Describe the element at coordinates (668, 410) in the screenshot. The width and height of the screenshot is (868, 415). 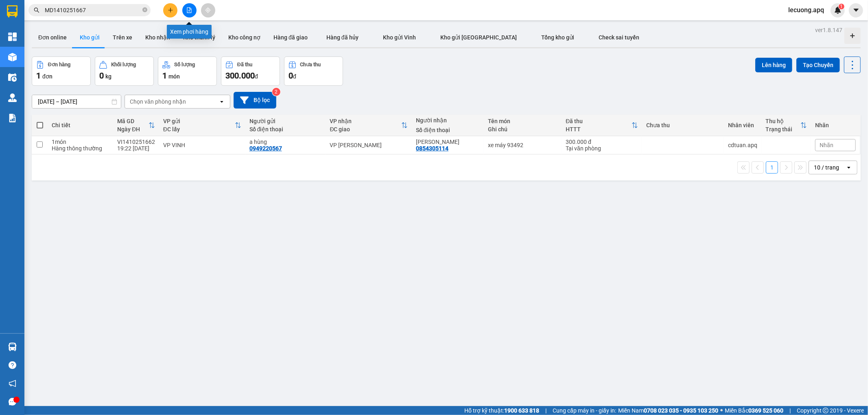
I see `span: Miền Nam` at that location.